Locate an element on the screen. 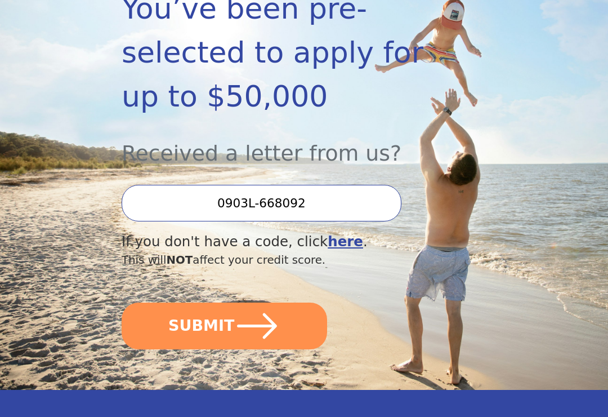 Image resolution: width=608 pixels, height=417 pixels. span: NOT is located at coordinates (179, 260).